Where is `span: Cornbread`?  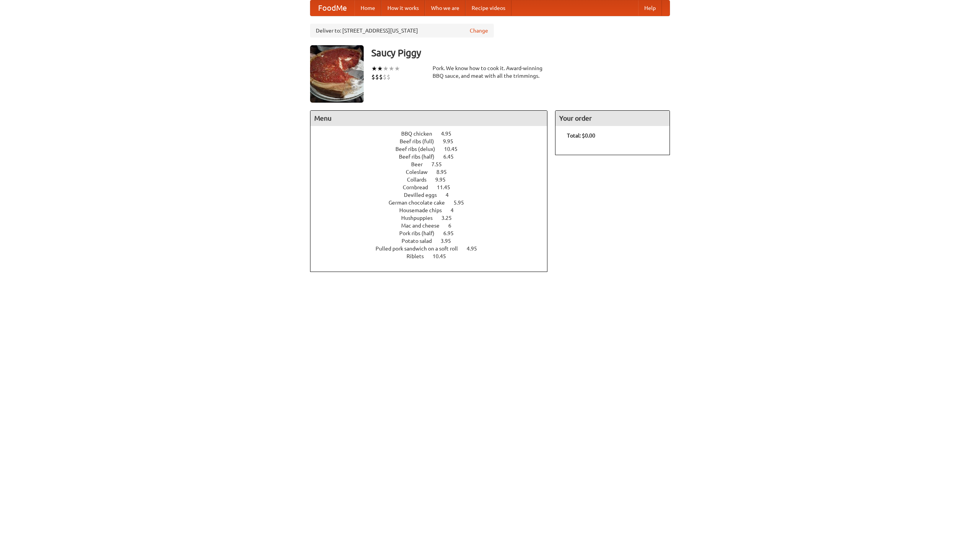
span: Cornbread is located at coordinates (419, 187).